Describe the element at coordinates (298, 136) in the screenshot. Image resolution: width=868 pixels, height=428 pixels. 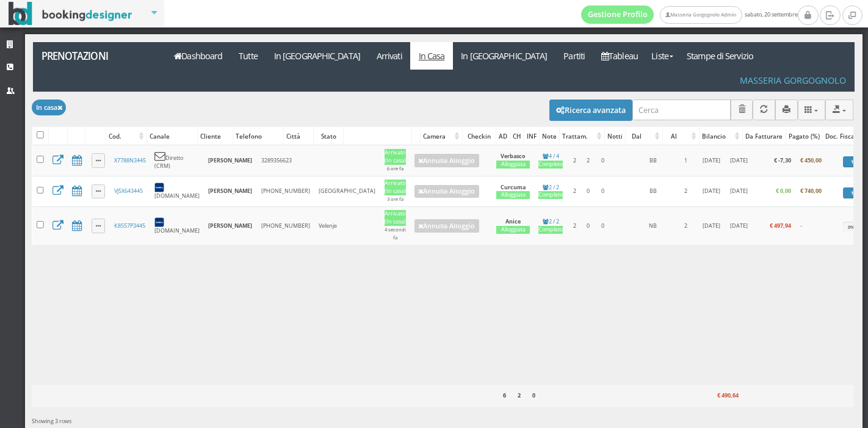
I see `div: Città` at that location.